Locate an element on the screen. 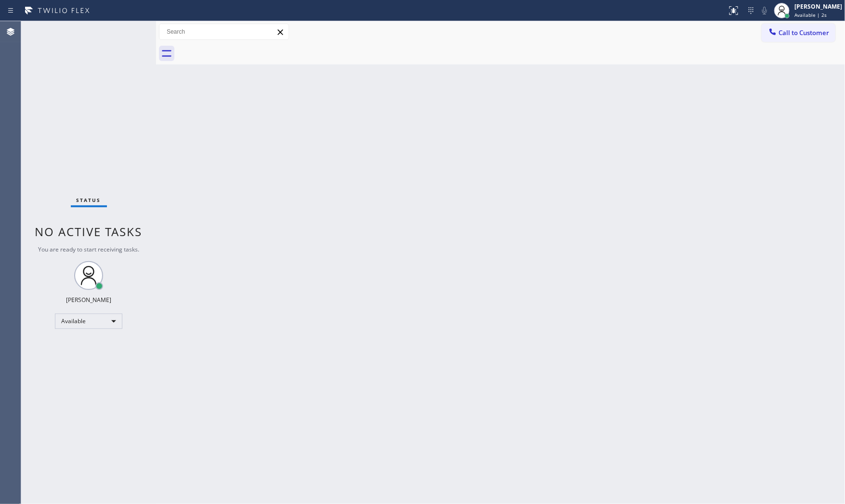 The image size is (845, 504). input: Search is located at coordinates (224, 32).